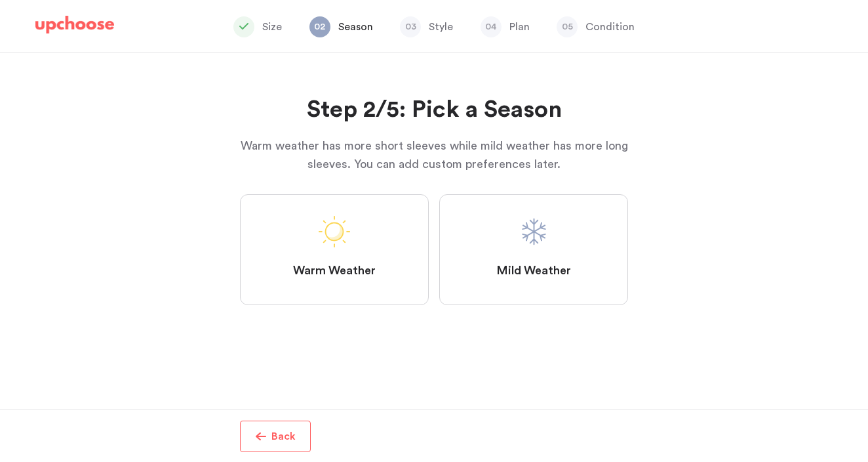 The image size is (868, 462). I want to click on span: 04, so click(491, 27).